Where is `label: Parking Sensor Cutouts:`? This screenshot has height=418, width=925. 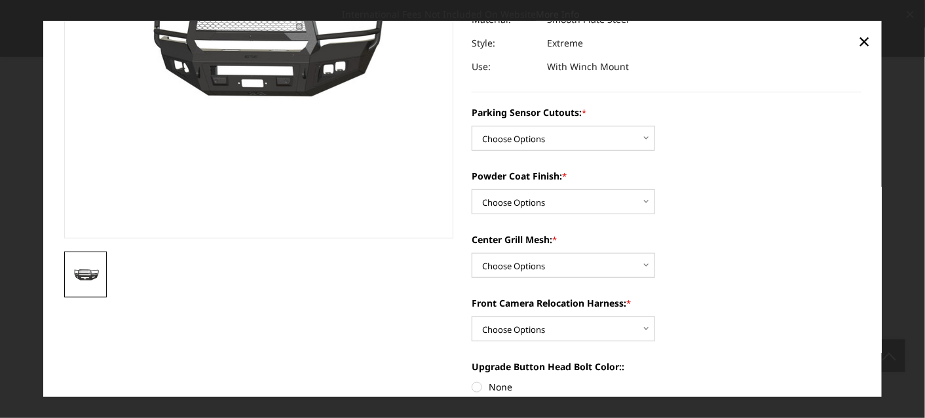 label: Parking Sensor Cutouts: is located at coordinates (666, 112).